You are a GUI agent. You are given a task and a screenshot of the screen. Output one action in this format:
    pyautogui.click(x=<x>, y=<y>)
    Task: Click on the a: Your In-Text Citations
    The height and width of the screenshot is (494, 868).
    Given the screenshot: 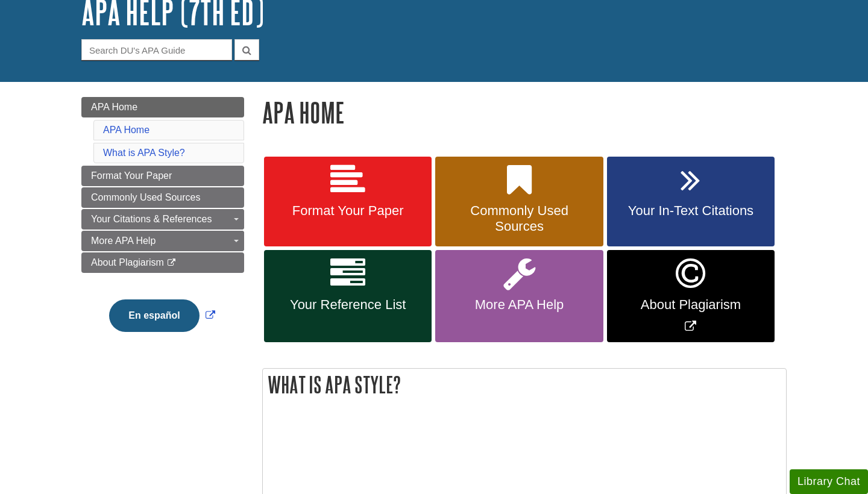 What is the action you would take?
    pyautogui.click(x=690, y=202)
    